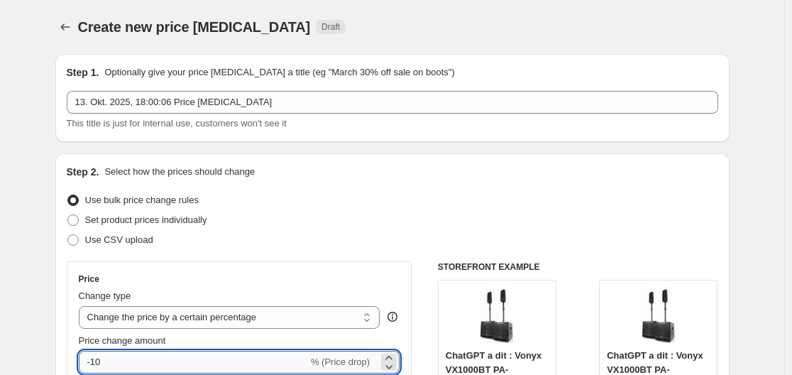 The image size is (792, 375). I want to click on div: help, so click(392, 316).